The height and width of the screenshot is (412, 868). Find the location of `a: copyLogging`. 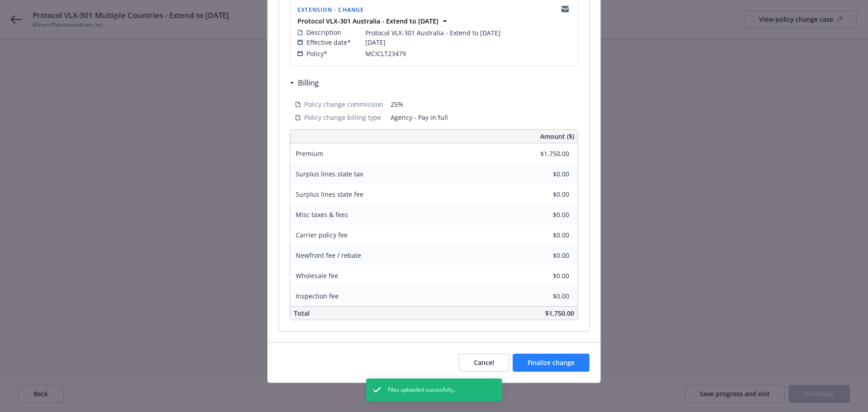

a: copyLogging is located at coordinates (565, 9).